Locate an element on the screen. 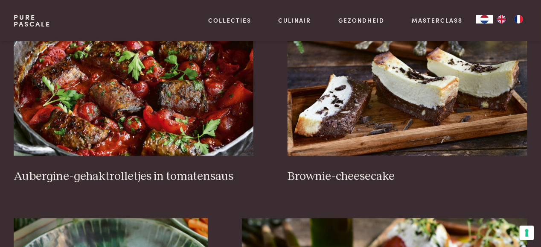  a: Collecties is located at coordinates (230, 20).